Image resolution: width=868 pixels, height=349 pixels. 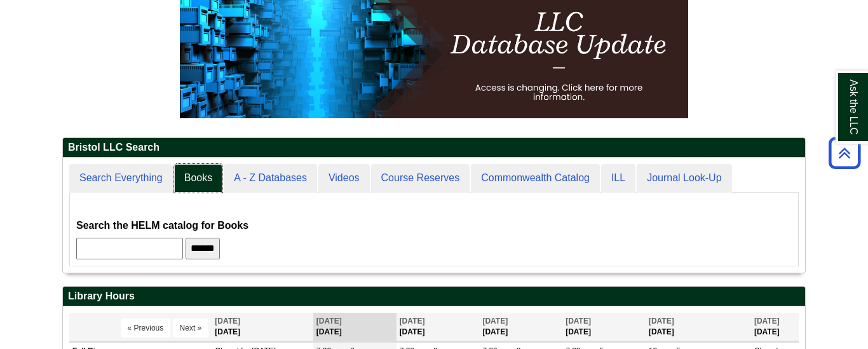 What do you see at coordinates (434, 147) in the screenshot?
I see `h2: Bristol LLC Search` at bounding box center [434, 147].